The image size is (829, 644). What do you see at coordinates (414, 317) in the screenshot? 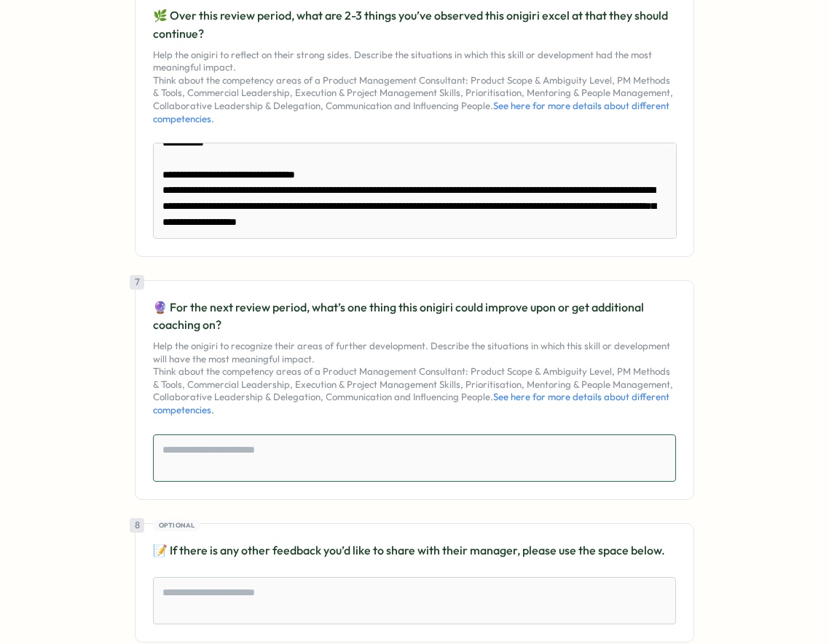
I see `p: 🔮 For the next review period, what’s one thing this onigiri could improve upon or get additional ...` at bounding box center [414, 317].